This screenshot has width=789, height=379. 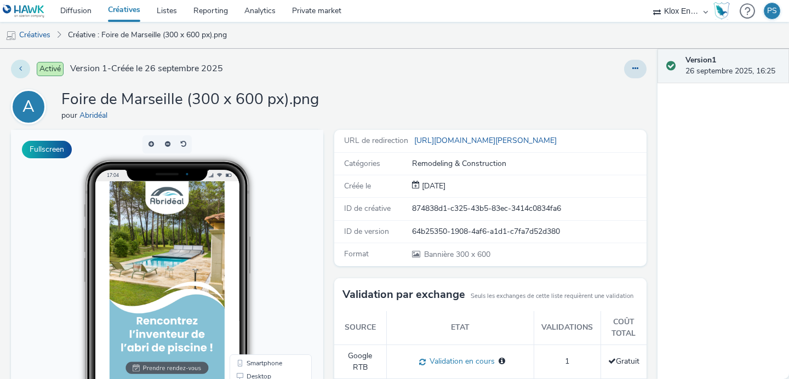 I want to click on a: Hawk Academy, so click(x=724, y=11).